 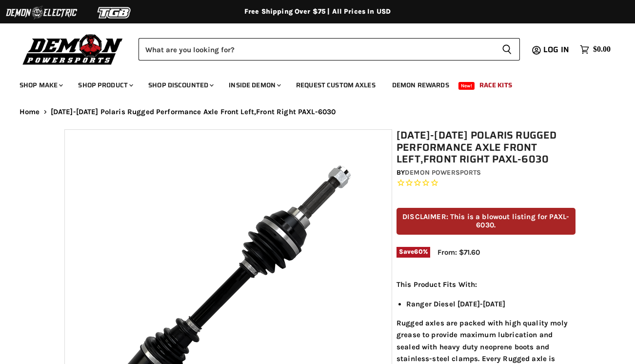 I want to click on a: Home, so click(x=30, y=112).